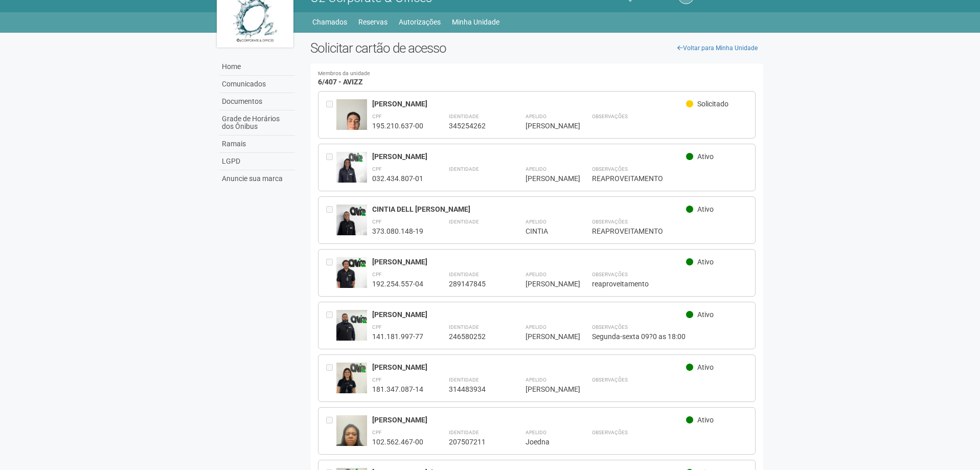 The width and height of the screenshot is (980, 470). What do you see at coordinates (257, 67) in the screenshot?
I see `a: Home` at bounding box center [257, 67].